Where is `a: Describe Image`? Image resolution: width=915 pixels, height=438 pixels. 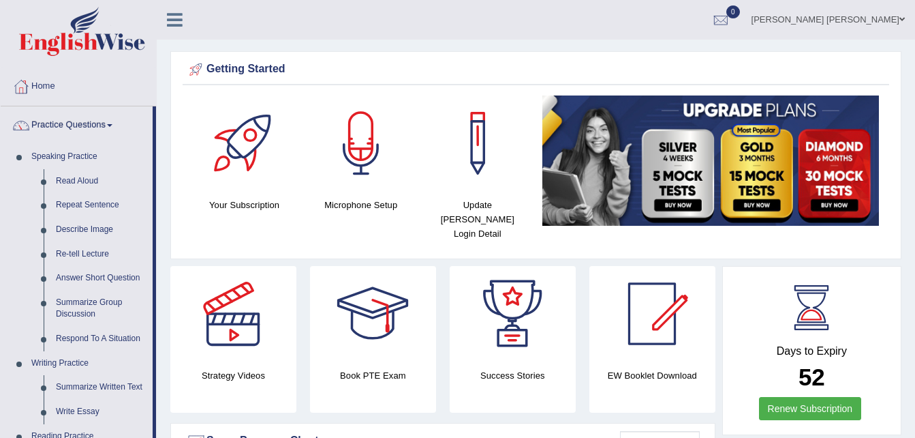 a: Describe Image is located at coordinates (101, 230).